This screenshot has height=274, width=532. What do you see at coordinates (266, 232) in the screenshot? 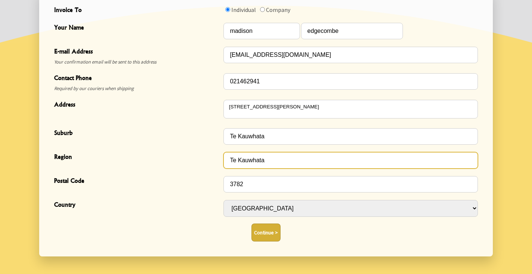
I see `button: Continue >` at bounding box center [266, 232].